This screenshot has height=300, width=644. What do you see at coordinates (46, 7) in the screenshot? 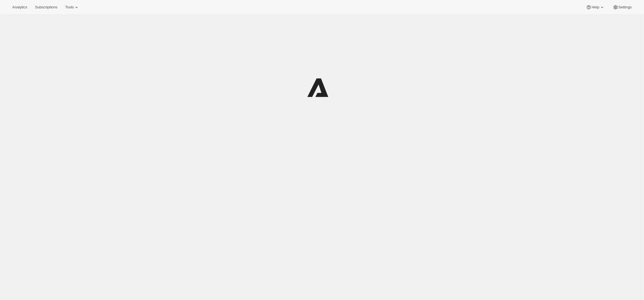
I see `button: Subscriptions` at bounding box center [46, 7].